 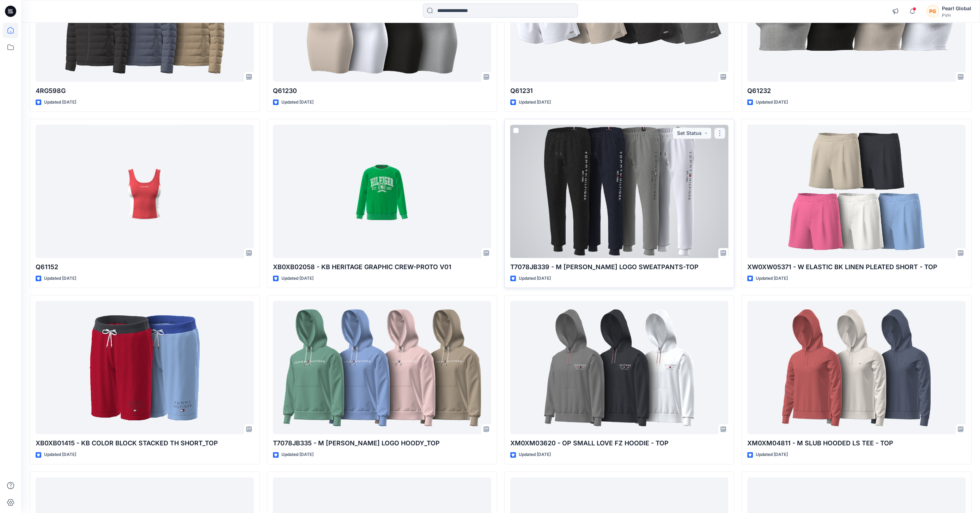 What do you see at coordinates (145, 191) in the screenshot?
I see `a: Q61152` at bounding box center [145, 191].